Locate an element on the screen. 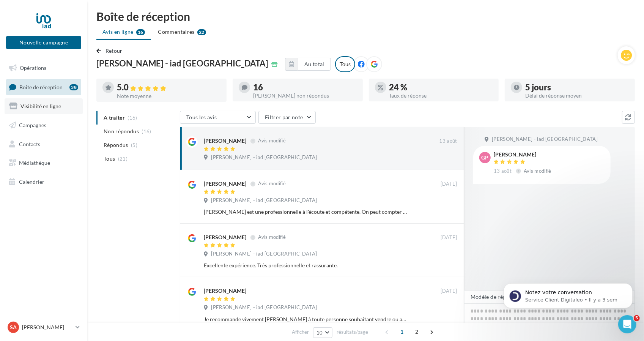 This screenshot has height=341, width=644. div: Excellente expérience. Très professionnelle et rassurante. is located at coordinates (306, 265).